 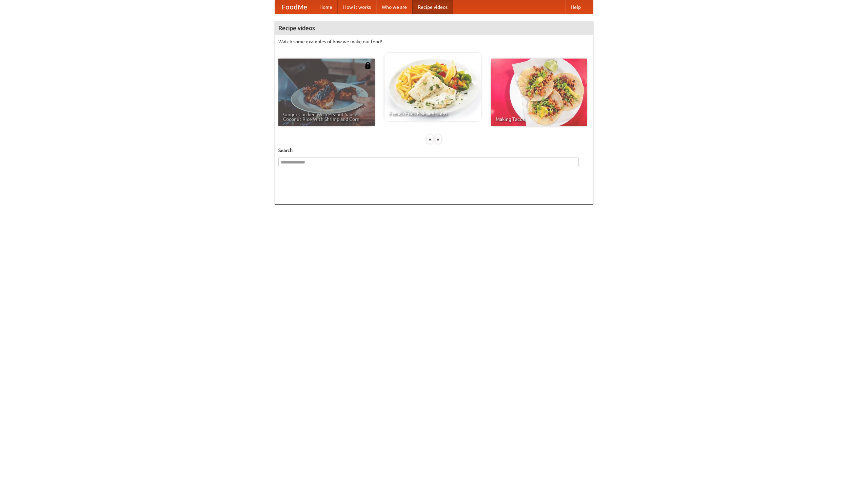 I want to click on a: Home, so click(x=326, y=7).